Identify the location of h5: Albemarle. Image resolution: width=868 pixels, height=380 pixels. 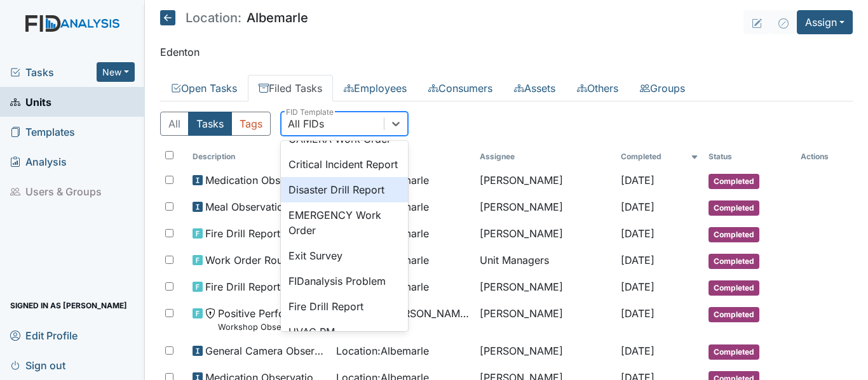
(234, 18).